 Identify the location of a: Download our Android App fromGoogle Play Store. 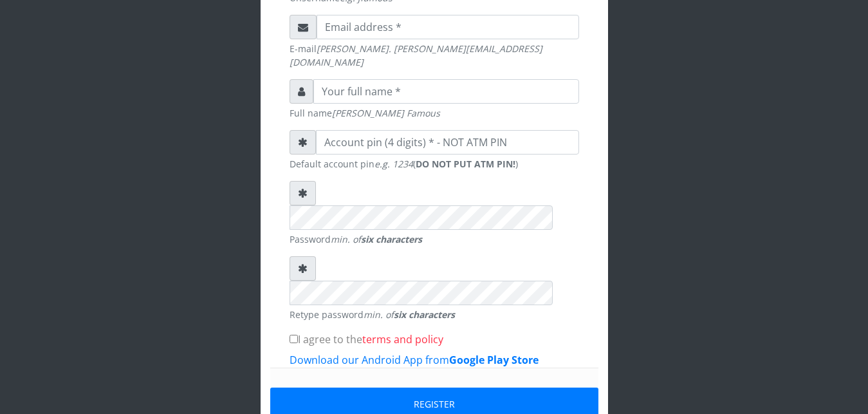
(414, 360).